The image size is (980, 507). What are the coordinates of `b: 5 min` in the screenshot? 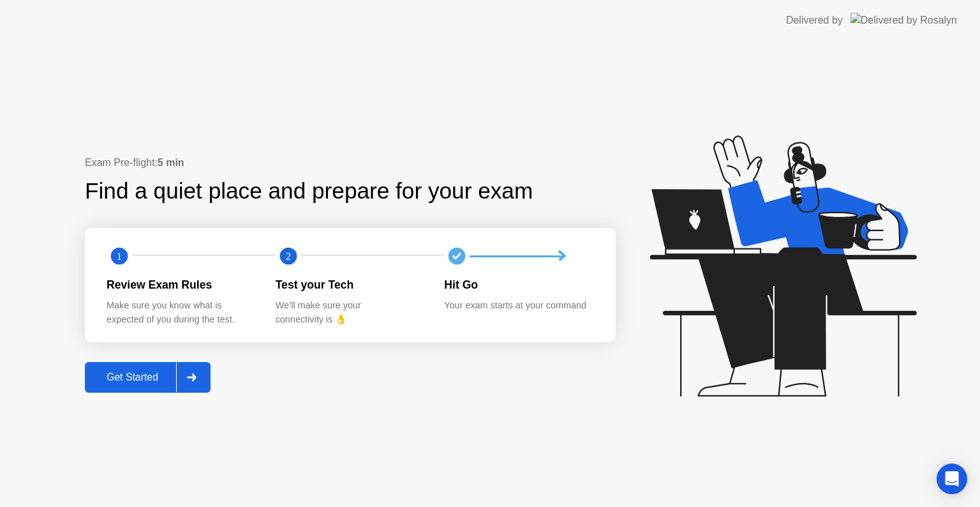 It's located at (171, 162).